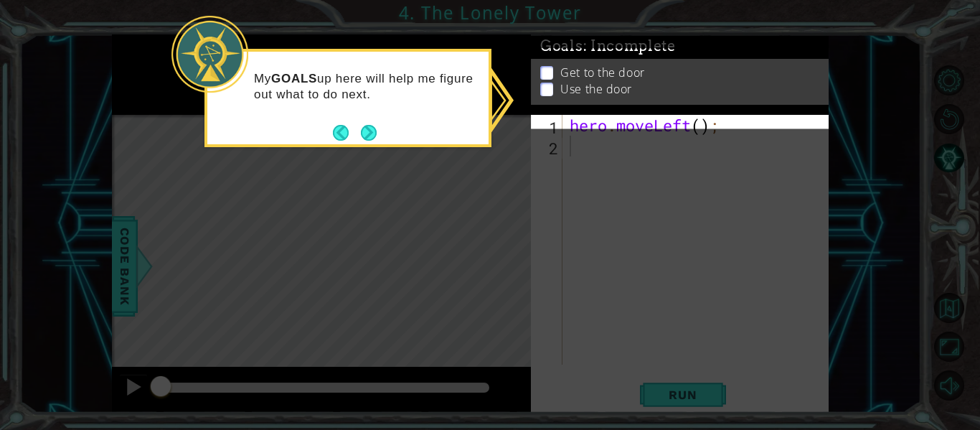  What do you see at coordinates (601, 87) in the screenshot?
I see `p: Get to the door` at bounding box center [601, 87].